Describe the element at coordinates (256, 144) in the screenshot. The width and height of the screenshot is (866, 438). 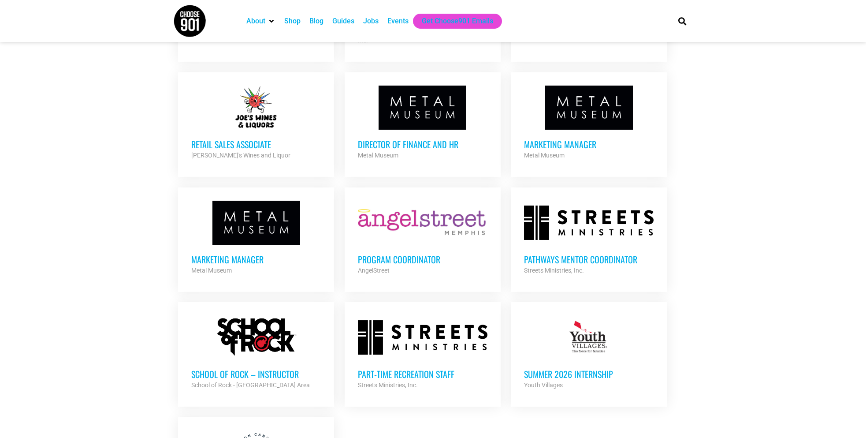
I see `h3: Retail Sales Associate` at that location.